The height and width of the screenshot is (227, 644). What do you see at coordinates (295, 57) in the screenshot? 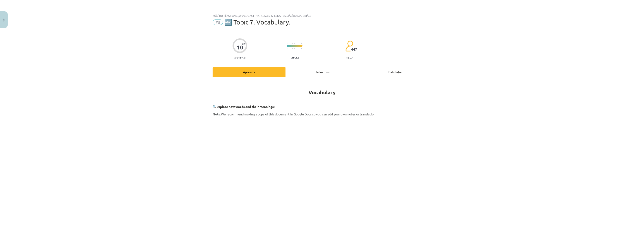
I see `p: Viegls` at bounding box center [295, 57].